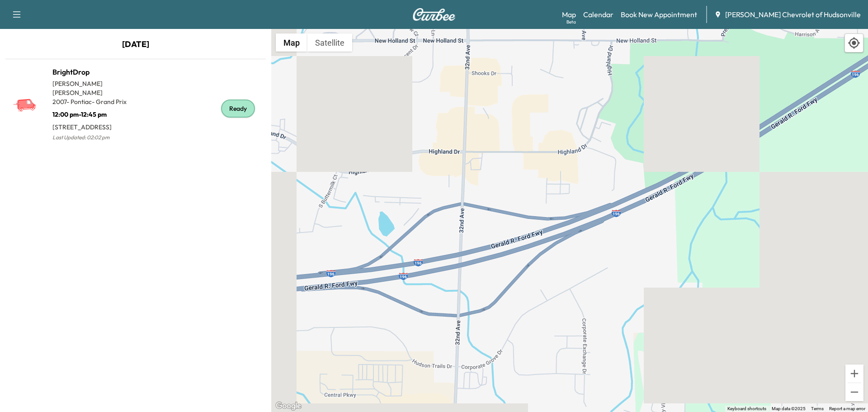 This screenshot has height=412, width=868. What do you see at coordinates (288, 406) in the screenshot?
I see `img: Google` at bounding box center [288, 406].